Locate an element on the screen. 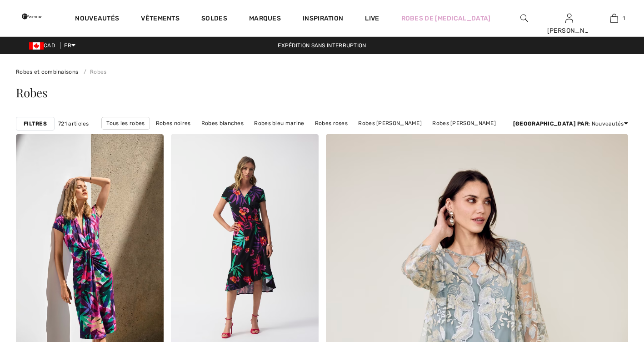 Image resolution: width=644 pixels, height=342 pixels. img: recherche is located at coordinates (524, 18).